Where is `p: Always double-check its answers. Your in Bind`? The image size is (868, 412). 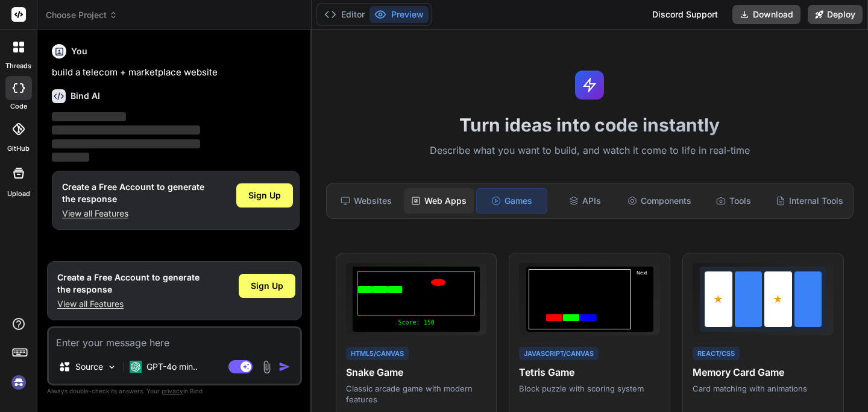
p: Always double-check its answers. Your in Bind is located at coordinates (174, 391).